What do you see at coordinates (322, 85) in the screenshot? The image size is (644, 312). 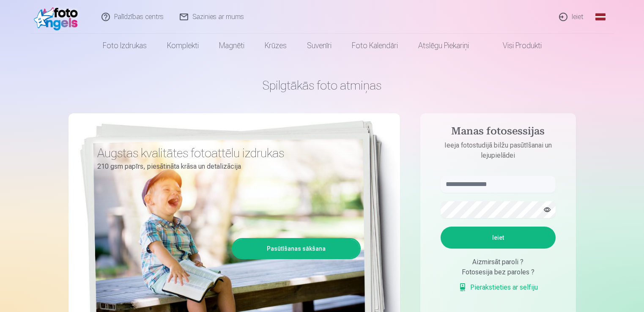 I see `h1: Spilgtākās foto atmiņas` at bounding box center [322, 85].